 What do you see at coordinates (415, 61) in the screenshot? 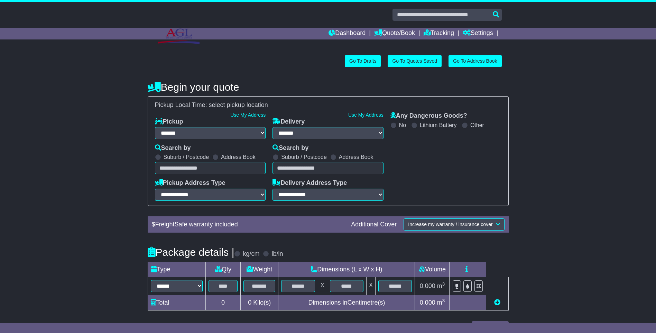
I see `a: Go To Quotes Saved` at bounding box center [415, 61].